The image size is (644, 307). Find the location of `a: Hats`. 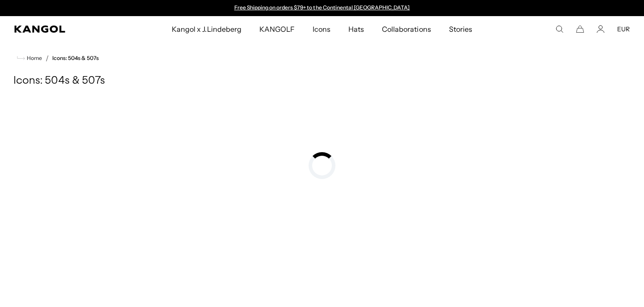

a: Hats is located at coordinates (356, 29).